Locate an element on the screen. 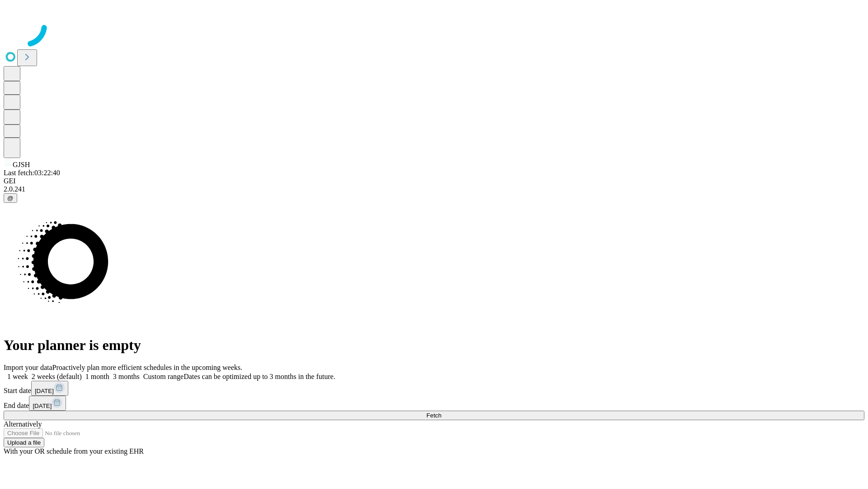 This screenshot has height=489, width=868. div: 2.0.241 is located at coordinates (434, 189).